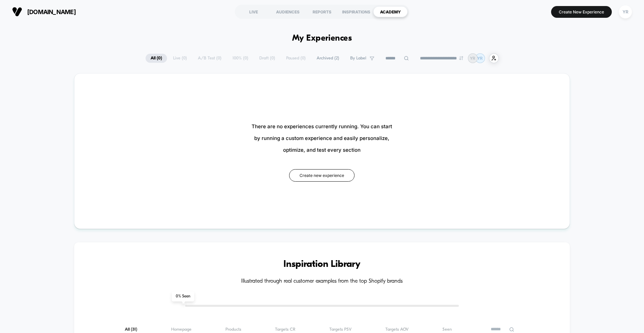  What do you see at coordinates (258, 176) in the screenshot?
I see `div: Duration` at bounding box center [258, 176].